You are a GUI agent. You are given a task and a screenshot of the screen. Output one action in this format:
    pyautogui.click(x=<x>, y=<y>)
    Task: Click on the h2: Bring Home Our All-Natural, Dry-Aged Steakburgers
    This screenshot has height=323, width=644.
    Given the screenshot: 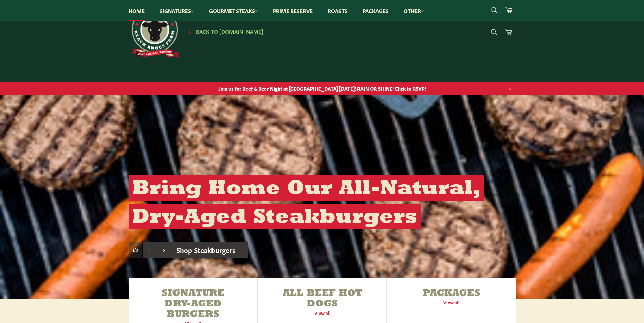 What is the action you would take?
    pyautogui.click(x=306, y=202)
    